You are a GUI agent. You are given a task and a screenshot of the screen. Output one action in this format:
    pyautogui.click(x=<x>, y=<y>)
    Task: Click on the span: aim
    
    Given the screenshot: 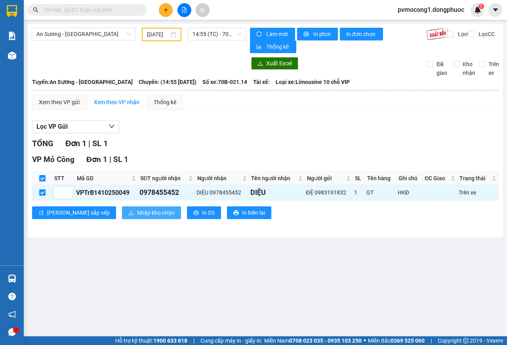 What is the action you would take?
    pyautogui.click(x=203, y=10)
    